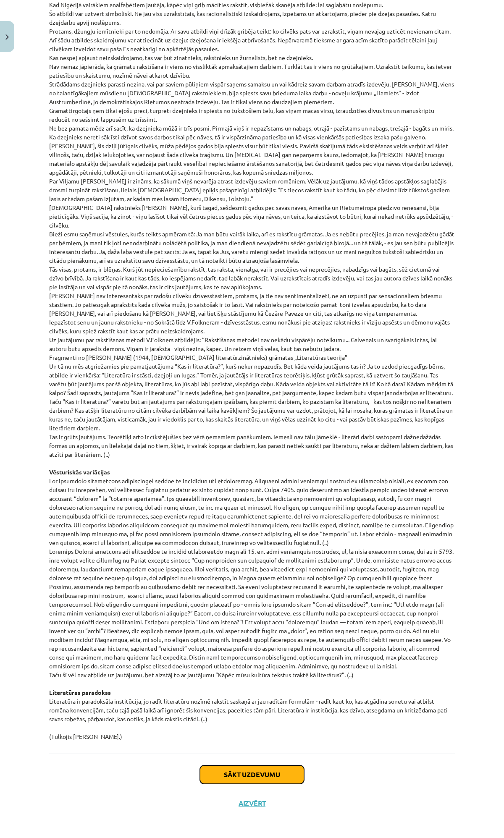  What do you see at coordinates (252, 804) in the screenshot?
I see `button: Aizvērt` at bounding box center [252, 804].